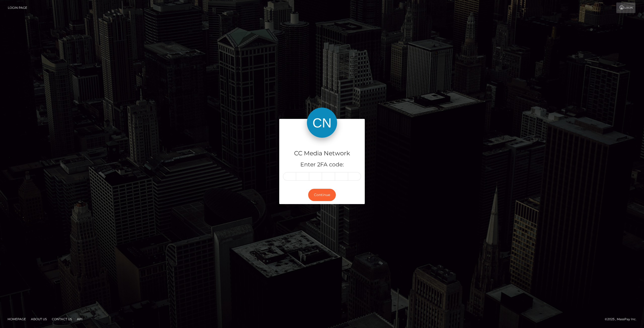 The height and width of the screenshot is (328, 644). What do you see at coordinates (62, 319) in the screenshot?
I see `a: Contact Us` at bounding box center [62, 319].